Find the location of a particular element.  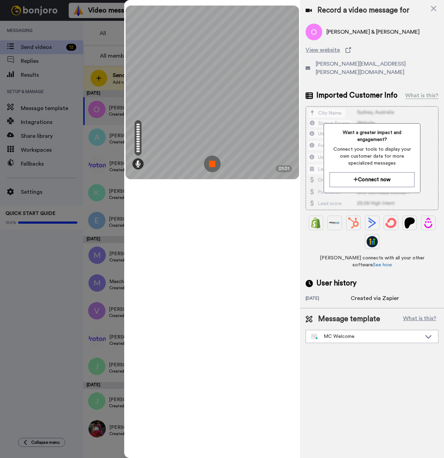

img: Drip is located at coordinates (429, 223).